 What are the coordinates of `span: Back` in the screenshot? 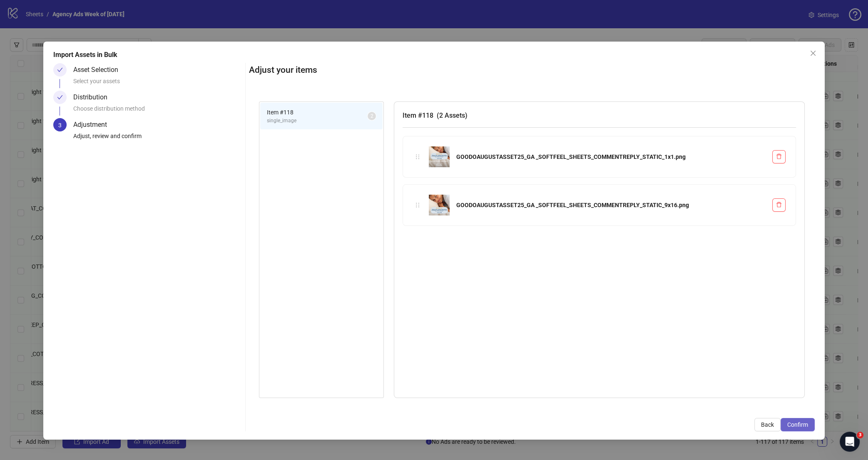 It's located at (767, 424).